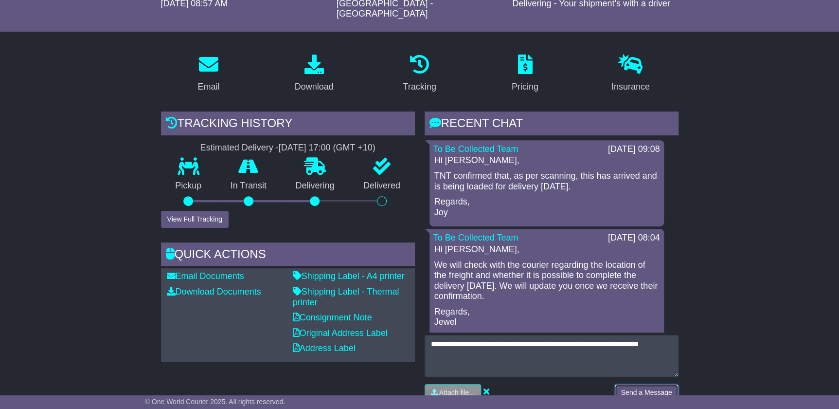  Describe the element at coordinates (631, 74) in the screenshot. I see `a: Insurance` at that location.